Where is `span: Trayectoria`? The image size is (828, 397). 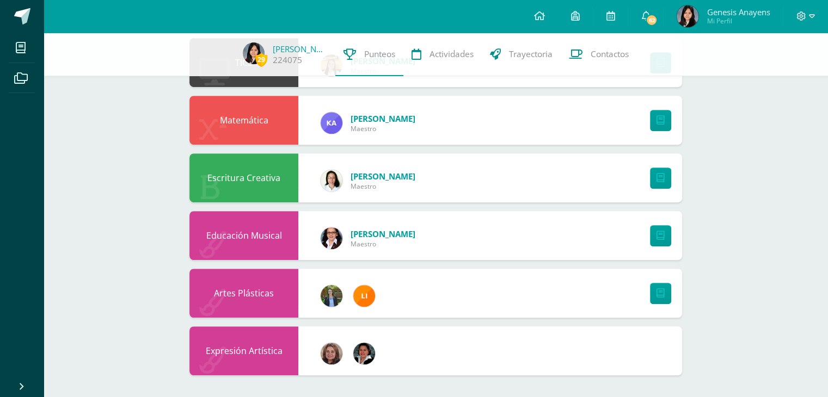 span: Trayectoria is located at coordinates (531, 54).